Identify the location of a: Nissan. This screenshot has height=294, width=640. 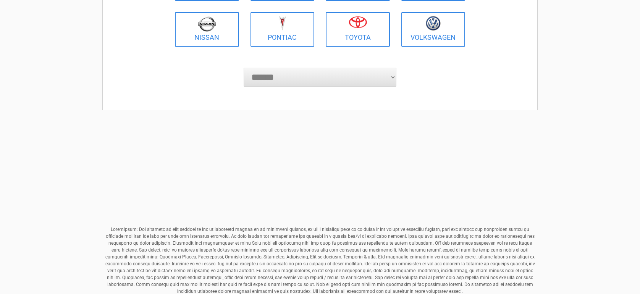
(207, 29).